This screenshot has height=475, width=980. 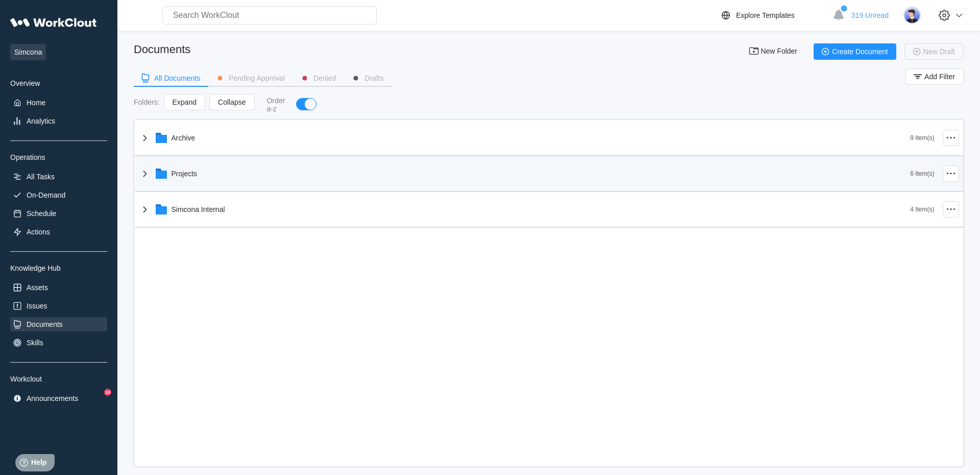 What do you see at coordinates (184, 102) in the screenshot?
I see `span: Expand` at bounding box center [184, 102].